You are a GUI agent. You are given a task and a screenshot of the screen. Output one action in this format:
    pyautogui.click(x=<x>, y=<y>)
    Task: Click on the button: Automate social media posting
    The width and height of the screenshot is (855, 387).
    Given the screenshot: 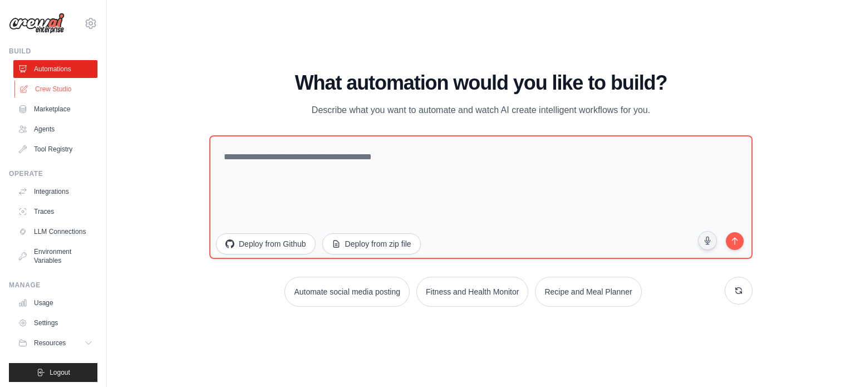 What is the action you would take?
    pyautogui.click(x=347, y=292)
    